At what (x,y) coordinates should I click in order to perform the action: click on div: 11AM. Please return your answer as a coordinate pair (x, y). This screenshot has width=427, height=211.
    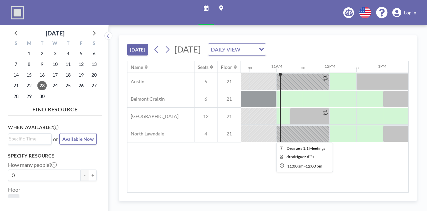
    Looking at the image, I should click on (277, 66).